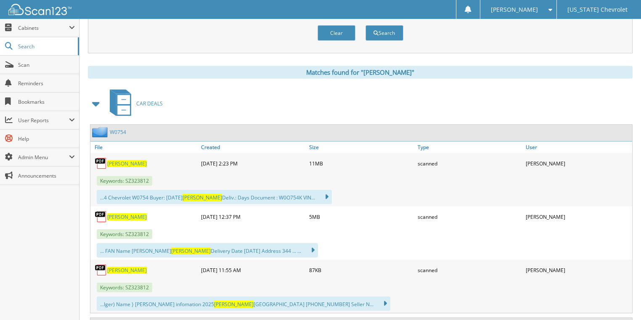  Describe the element at coordinates (361, 217) in the screenshot. I see `div: 5MB` at that location.